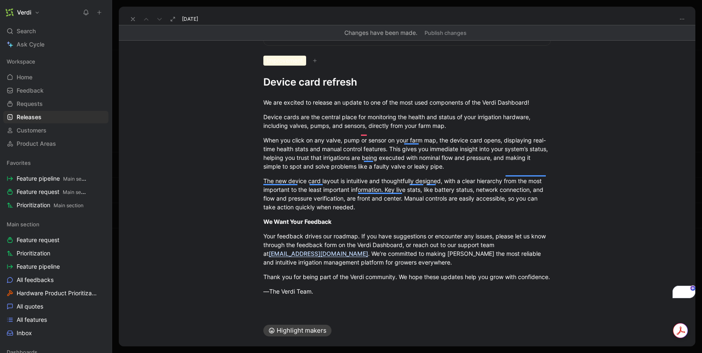 The width and height of the screenshot is (702, 353). I want to click on a: Feature pipelineMain section, so click(56, 179).